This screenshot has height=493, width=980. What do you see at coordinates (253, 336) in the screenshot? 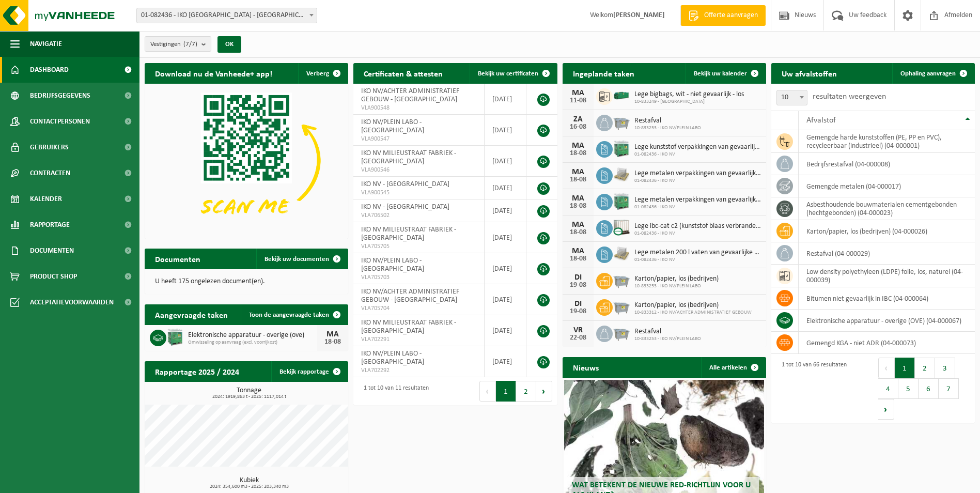
I see `span: Elektronische apparatuur - overige (ove)` at bounding box center [253, 336].